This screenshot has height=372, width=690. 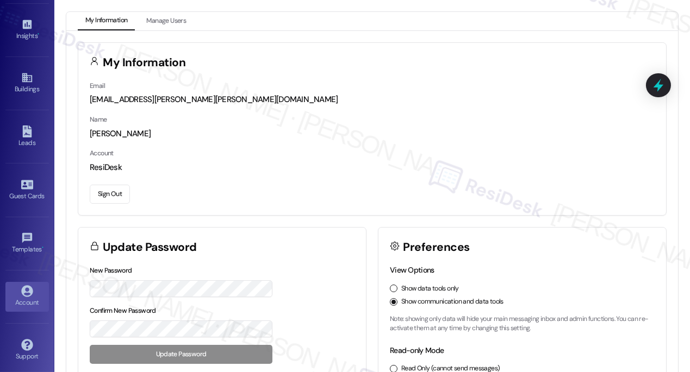 I want to click on a: Support, so click(x=27, y=351).